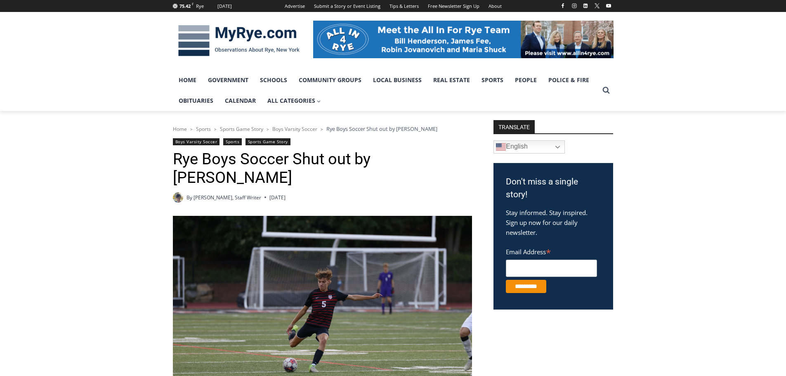  What do you see at coordinates (185, 6) in the screenshot?
I see `span: 75.42` at bounding box center [185, 6].